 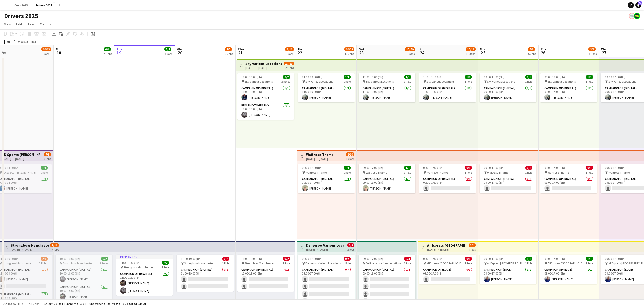 What do you see at coordinates (31, 24) in the screenshot?
I see `span: Jobs` at bounding box center [31, 24].